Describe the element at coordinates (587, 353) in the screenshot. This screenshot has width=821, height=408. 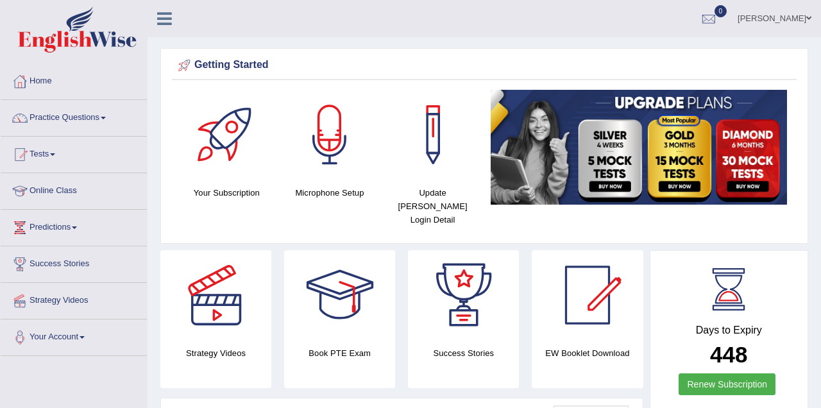
I see `h4: EW Booklet Download` at that location.